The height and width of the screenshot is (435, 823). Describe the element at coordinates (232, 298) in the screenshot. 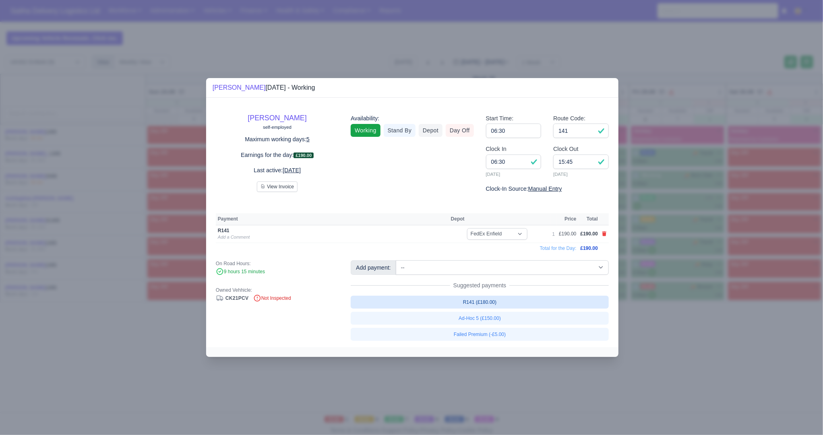

I see `a: CK21PCV` at that location.